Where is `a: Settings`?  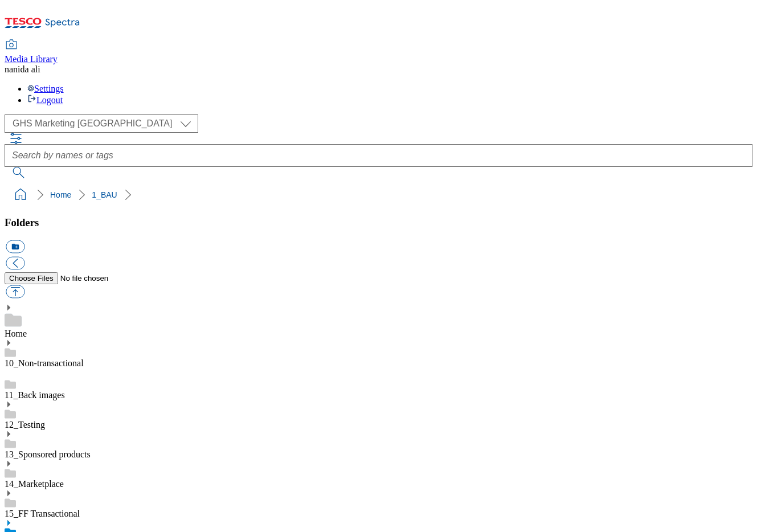
a: Settings is located at coordinates (46, 88).